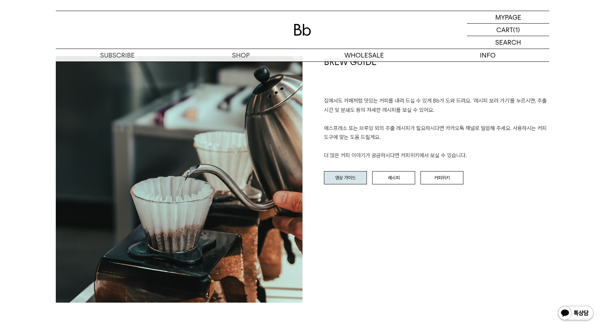 This screenshot has height=333, width=605. I want to click on h1: BREW GUIDE, so click(437, 77).